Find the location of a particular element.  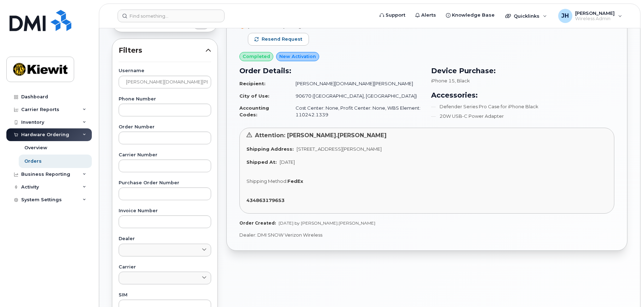

li: 20W USB-C Power Adapter is located at coordinates (523, 116).